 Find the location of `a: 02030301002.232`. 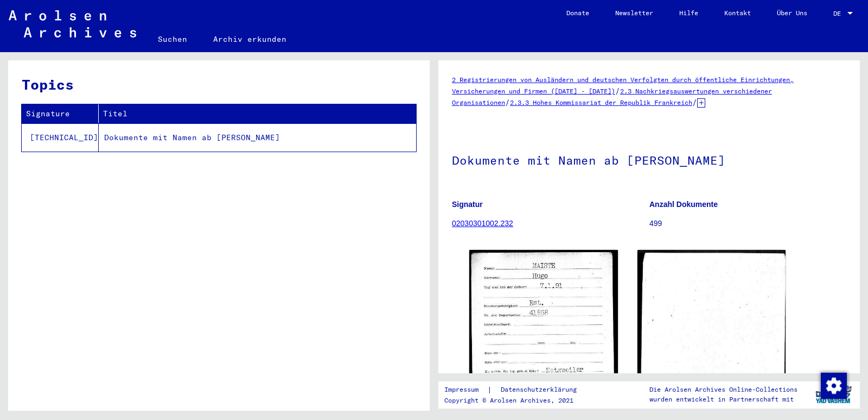

a: 02030301002.232 is located at coordinates (482, 223).